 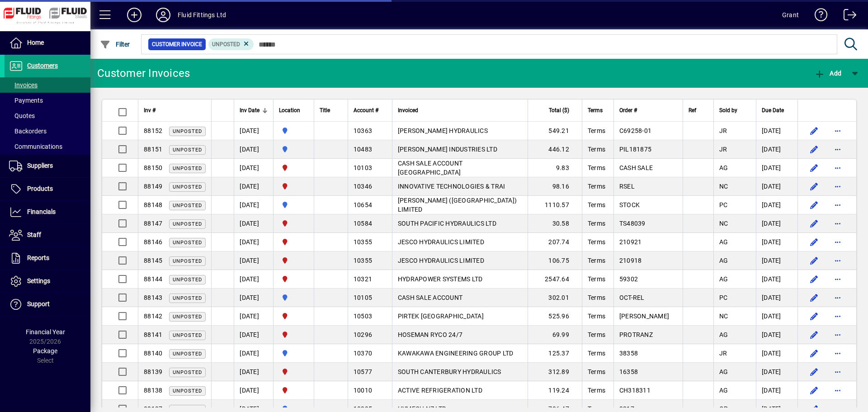 I want to click on td: 9.83, so click(x=555, y=168).